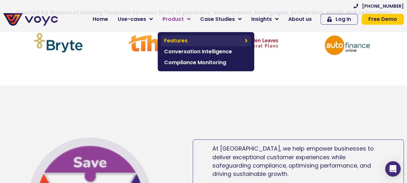  What do you see at coordinates (217, 19) in the screenshot?
I see `span: Case Studies` at bounding box center [217, 19].